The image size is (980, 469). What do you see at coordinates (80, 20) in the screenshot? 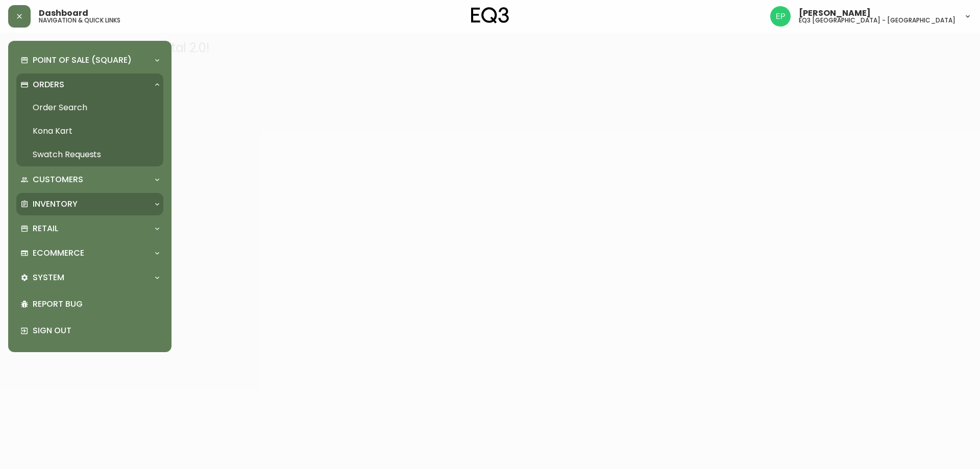
I see `h5: navigation & quick links` at bounding box center [80, 20].